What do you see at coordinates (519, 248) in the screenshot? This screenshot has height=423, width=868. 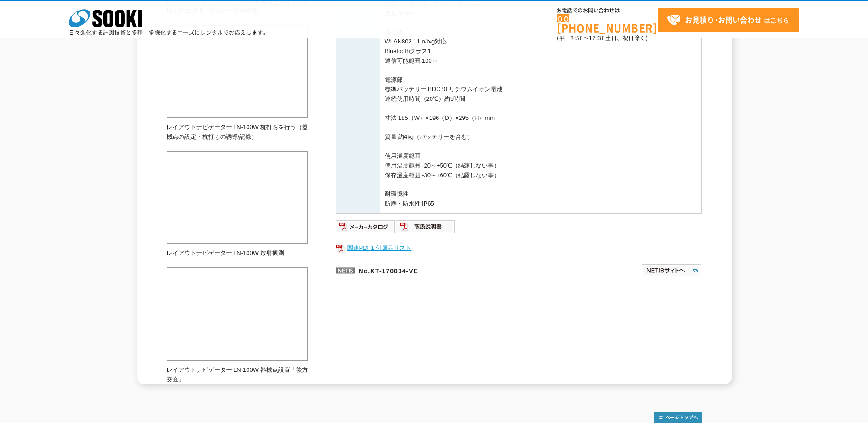 I see `a: 関連PDF1 付属品リスト` at bounding box center [519, 248].